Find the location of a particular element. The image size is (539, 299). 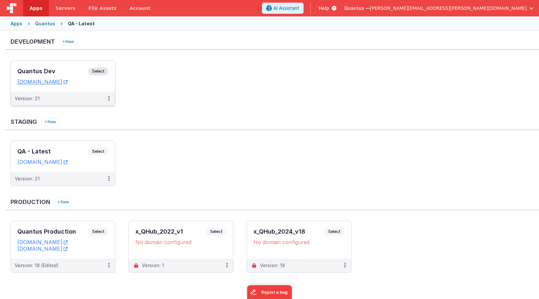

h3: QA - Latest is located at coordinates (53, 151).